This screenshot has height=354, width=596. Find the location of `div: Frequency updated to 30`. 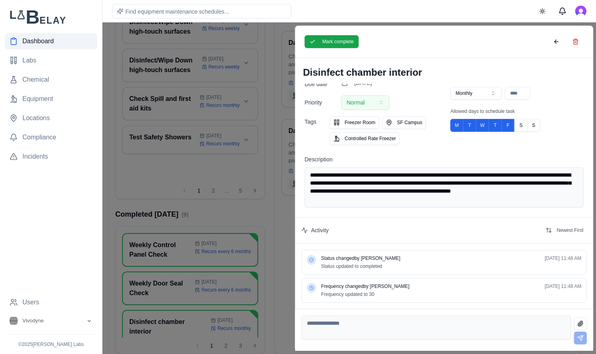

div: Frequency updated to 30 is located at coordinates (451, 294).